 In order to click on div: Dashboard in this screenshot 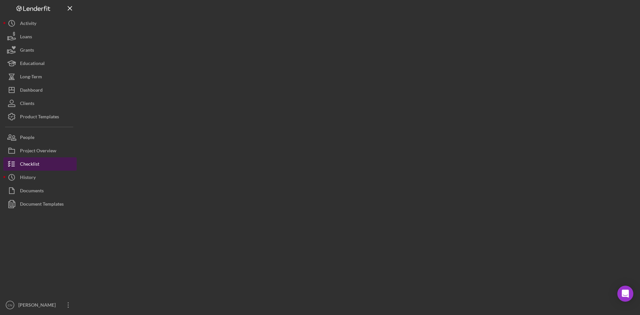, I will do `click(31, 91)`.